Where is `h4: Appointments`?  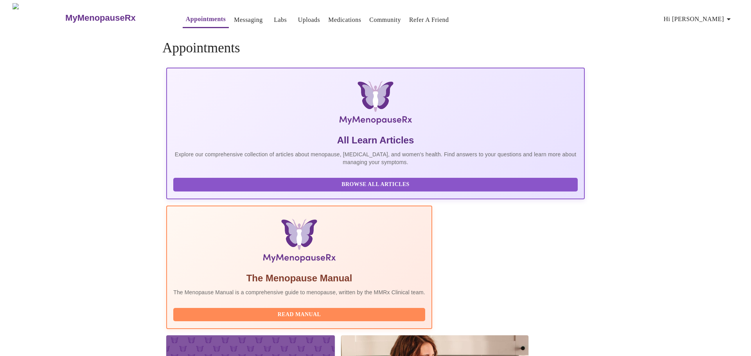 h4: Appointments is located at coordinates (375, 48).